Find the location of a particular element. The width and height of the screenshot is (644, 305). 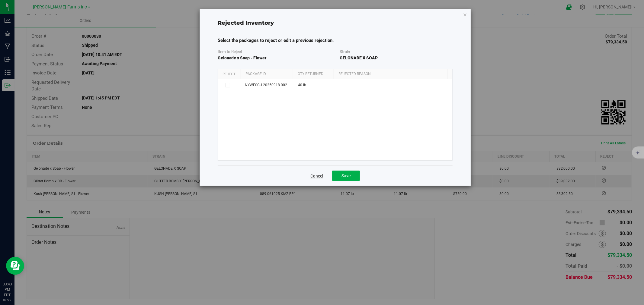

span: 40 lb is located at coordinates (302, 85).